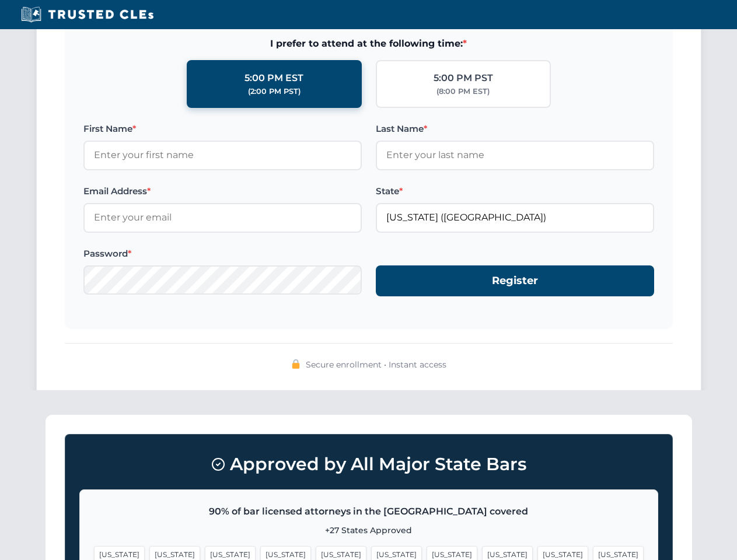  I want to click on div: 5:00 PM PST, so click(463, 78).